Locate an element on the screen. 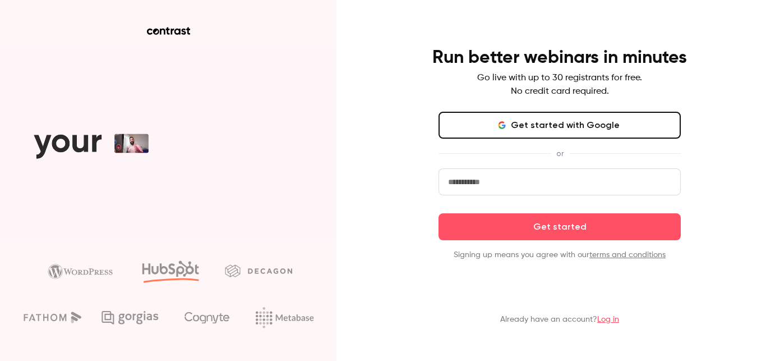 The image size is (766, 361). span: or is located at coordinates (560, 153).